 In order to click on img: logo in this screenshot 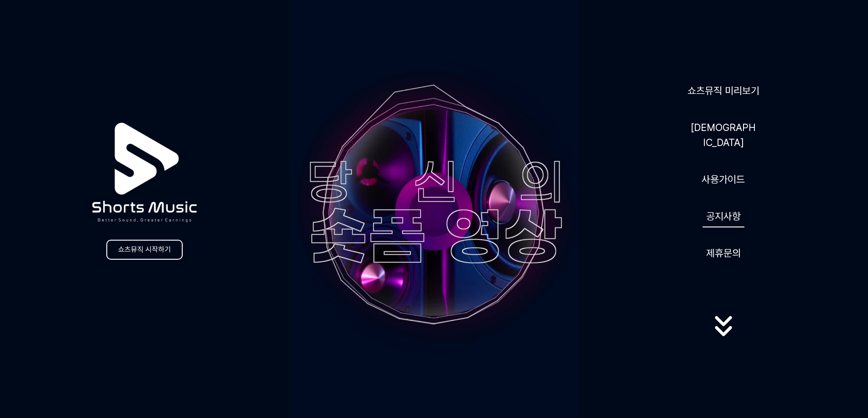, I will do `click(145, 173)`.